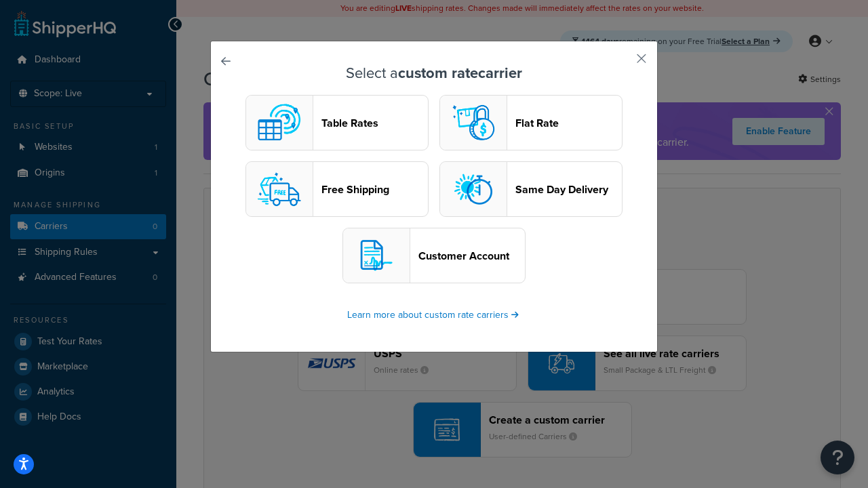 This screenshot has height=488, width=868. Describe the element at coordinates (473, 123) in the screenshot. I see `img: flat logo` at that location.